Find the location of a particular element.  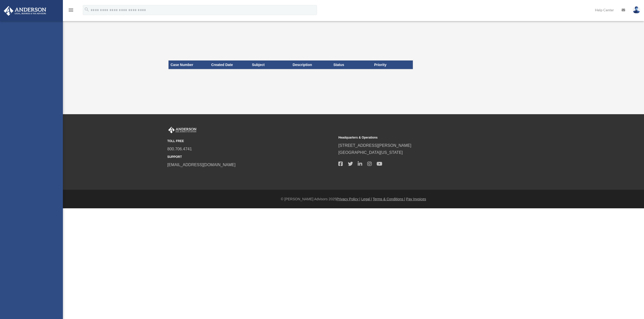

img: User Pic is located at coordinates (636, 10).